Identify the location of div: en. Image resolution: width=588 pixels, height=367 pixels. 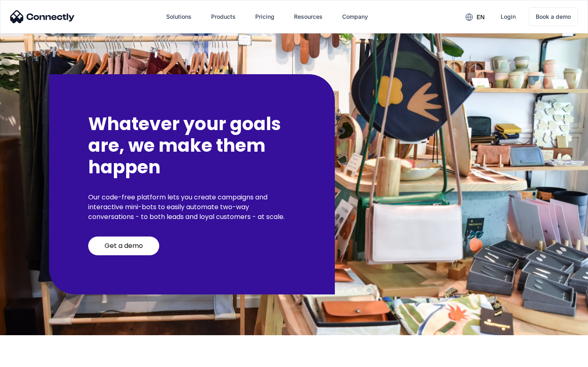
(481, 17).